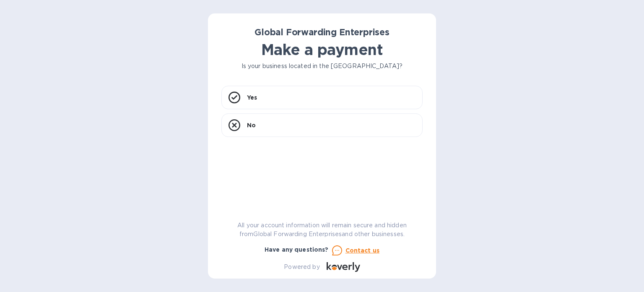  Describe the element at coordinates (296, 250) in the screenshot. I see `b: Have any questions?` at that location.